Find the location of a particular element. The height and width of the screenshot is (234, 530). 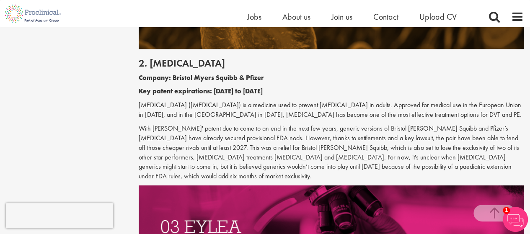

a: Join us is located at coordinates (342, 17).